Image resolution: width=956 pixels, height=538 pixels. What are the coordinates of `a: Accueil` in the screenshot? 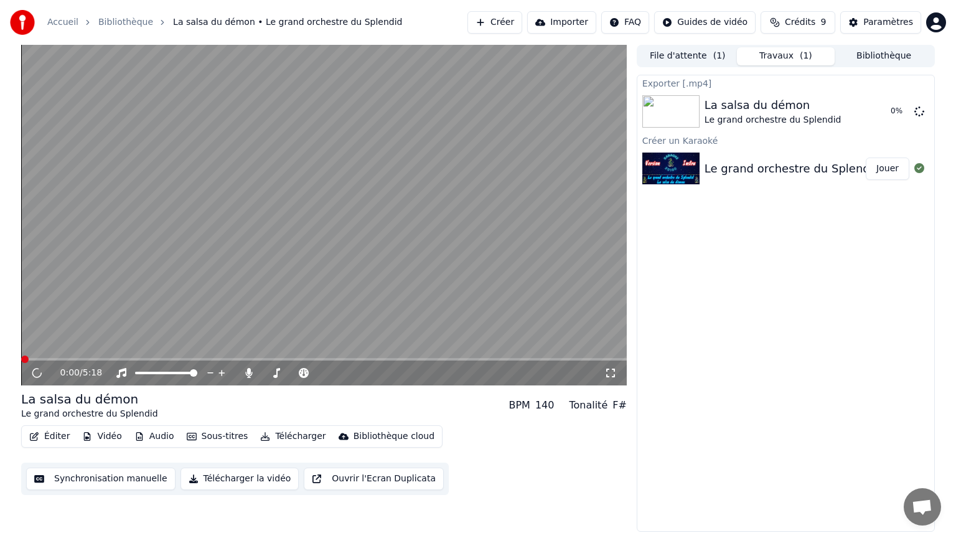 It's located at (63, 22).